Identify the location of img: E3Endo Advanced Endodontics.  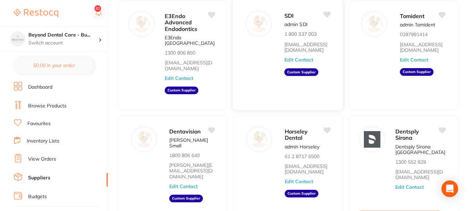
(142, 24).